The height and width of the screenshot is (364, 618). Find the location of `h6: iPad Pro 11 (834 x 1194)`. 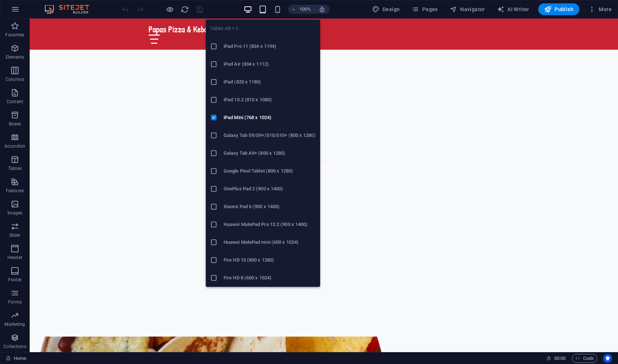

h6: iPad Pro 11 (834 x 1194) is located at coordinates (270, 47).